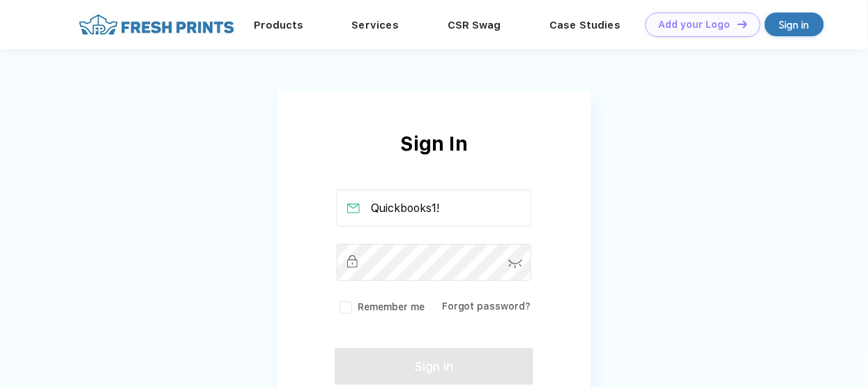 This screenshot has width=868, height=387. I want to click on img: email_active.svg, so click(354, 209).